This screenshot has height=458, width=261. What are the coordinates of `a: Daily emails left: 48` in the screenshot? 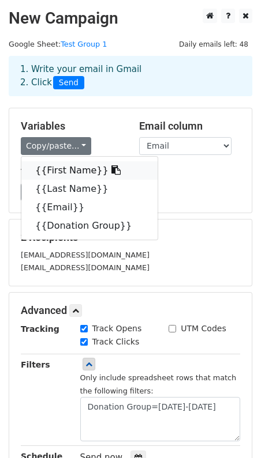 It's located at (213, 44).